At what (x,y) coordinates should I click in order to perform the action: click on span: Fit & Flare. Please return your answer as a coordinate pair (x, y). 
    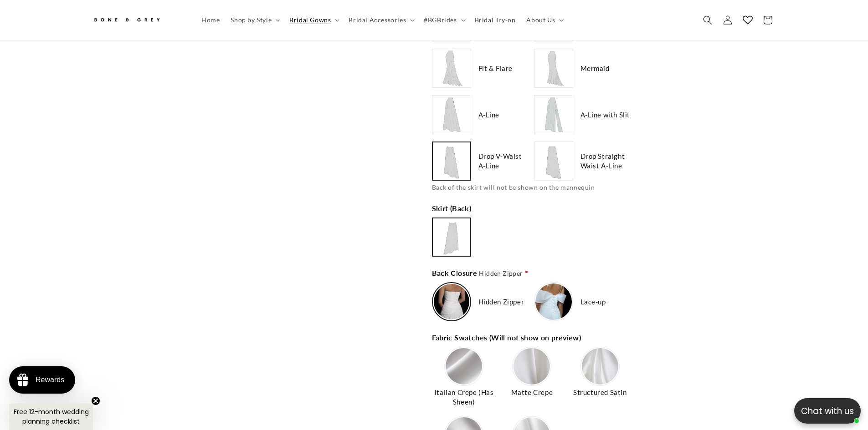
    Looking at the image, I should click on (496, 68).